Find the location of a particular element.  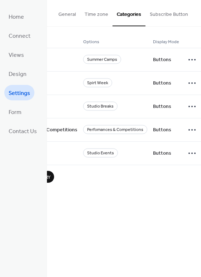

span: Settings is located at coordinates (19, 93).